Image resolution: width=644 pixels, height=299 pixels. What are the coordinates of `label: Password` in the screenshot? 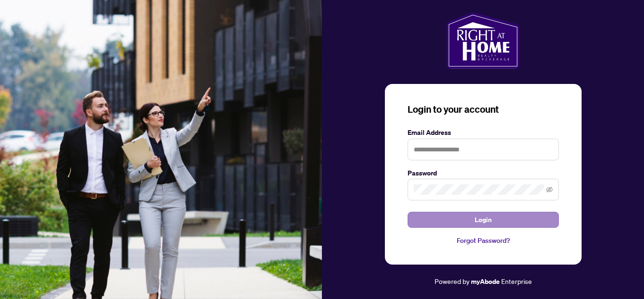 It's located at (483, 173).